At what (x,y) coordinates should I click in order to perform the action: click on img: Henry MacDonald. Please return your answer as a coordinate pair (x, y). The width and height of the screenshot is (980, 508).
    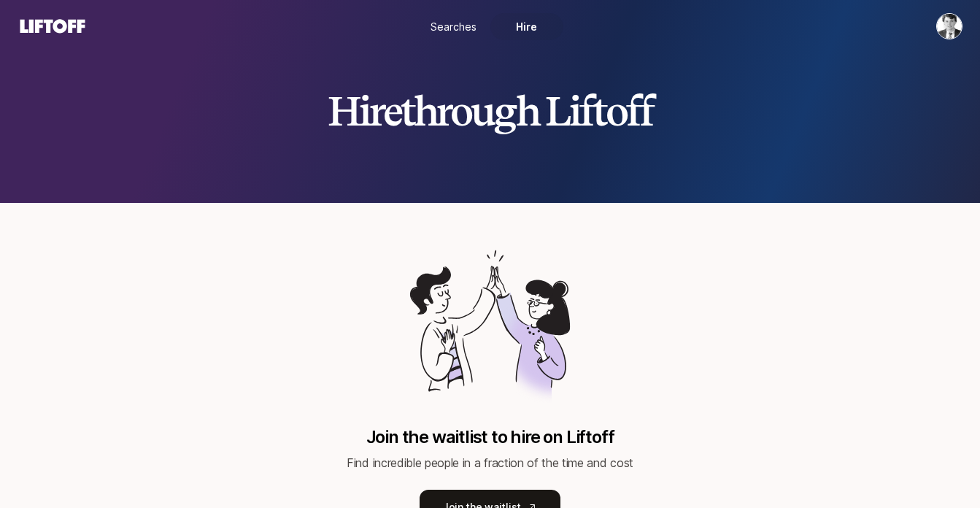
    Looking at the image, I should click on (950, 26).